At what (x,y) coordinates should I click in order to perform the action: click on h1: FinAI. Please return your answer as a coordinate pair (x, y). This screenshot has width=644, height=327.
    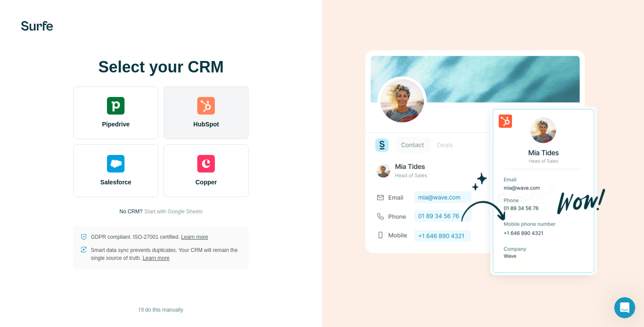
    Looking at the image, I should click on (52, 7).